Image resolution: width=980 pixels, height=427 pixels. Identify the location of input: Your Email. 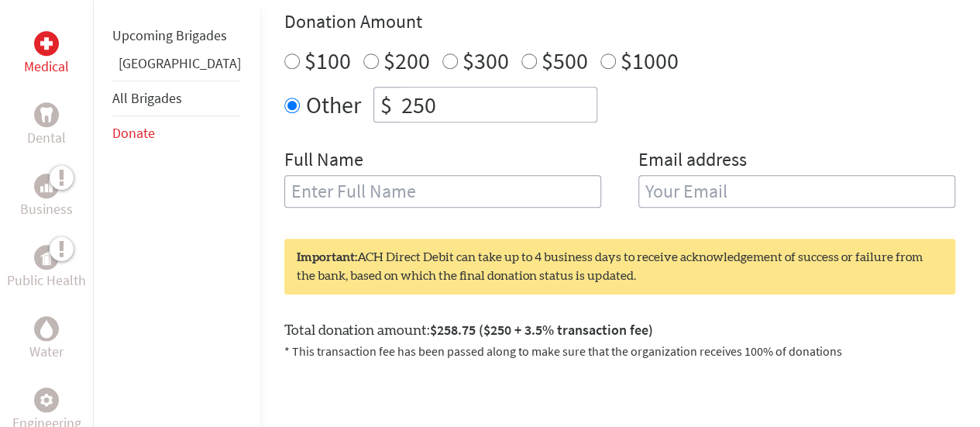
(796, 191).